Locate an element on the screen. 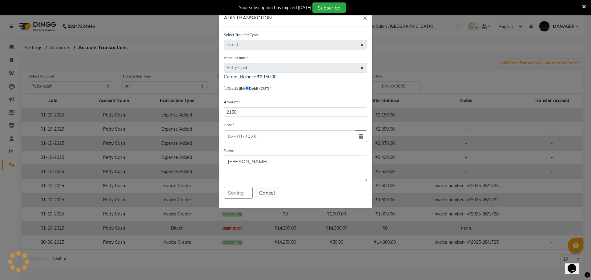  label: Account name is located at coordinates (236, 58).